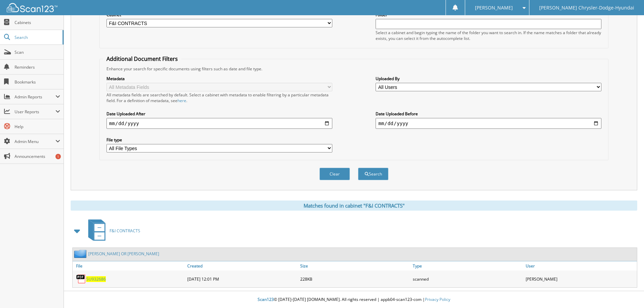 This screenshot has width=644, height=308. Describe the element at coordinates (37, 67) in the screenshot. I see `span: Reminders` at that location.